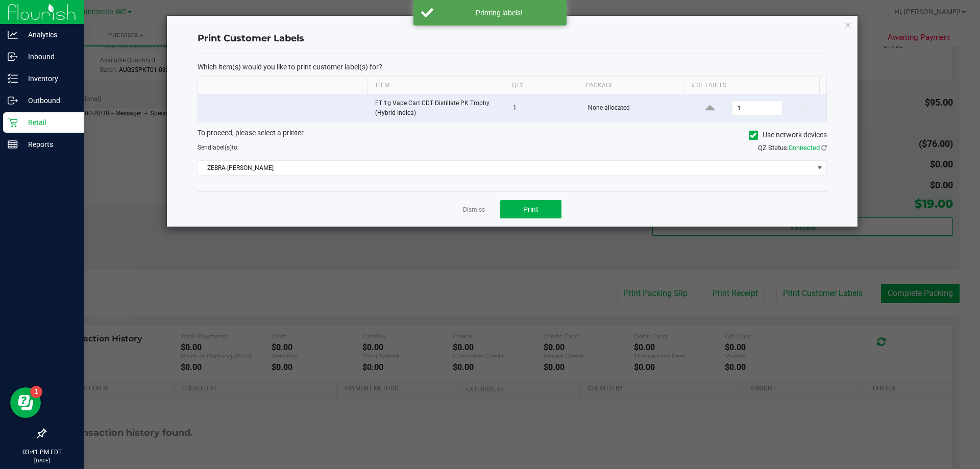 The width and height of the screenshot is (980, 469). What do you see at coordinates (13, 144) in the screenshot?
I see `inline-svg: Reports` at bounding box center [13, 144].